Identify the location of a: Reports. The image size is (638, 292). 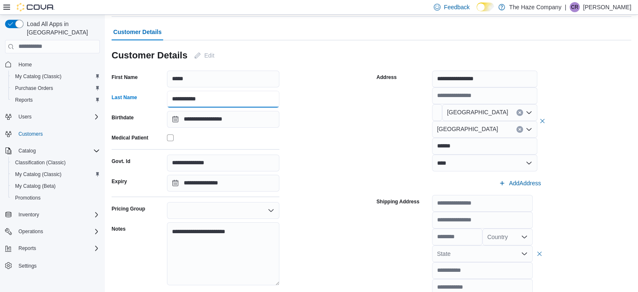
(24, 100).